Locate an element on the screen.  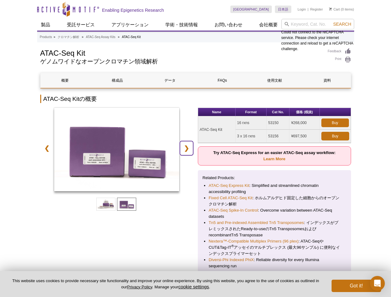
a: Login is located at coordinates (301, 9).